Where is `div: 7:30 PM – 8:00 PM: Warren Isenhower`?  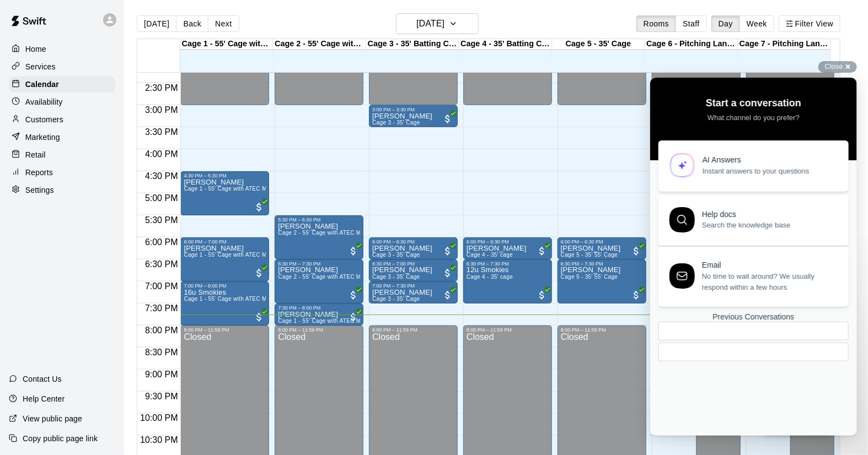
div: 7:30 PM – 8:00 PM: Warren Isenhower is located at coordinates (319, 315).